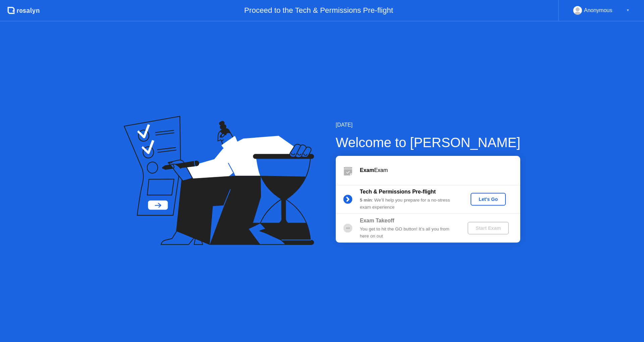 The width and height of the screenshot is (644, 342). I want to click on div: Start Exam, so click(489, 228).